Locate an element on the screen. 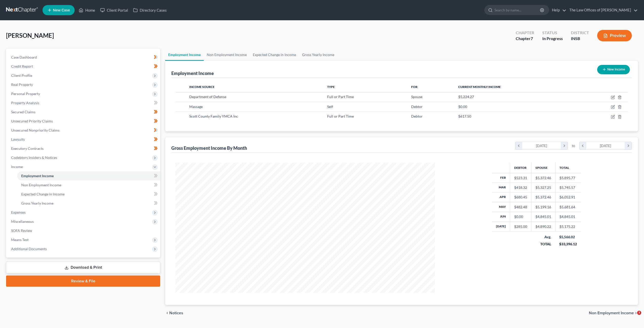  button: chevron_left Notices is located at coordinates (174, 313).